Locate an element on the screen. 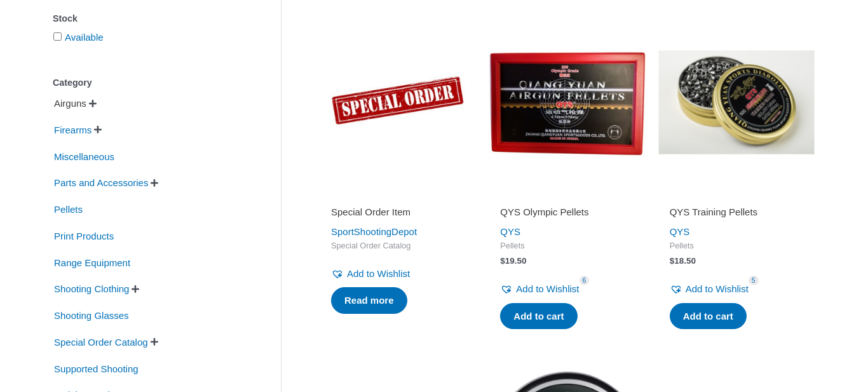 The image size is (868, 392). span: Supported Shooting is located at coordinates (96, 369).